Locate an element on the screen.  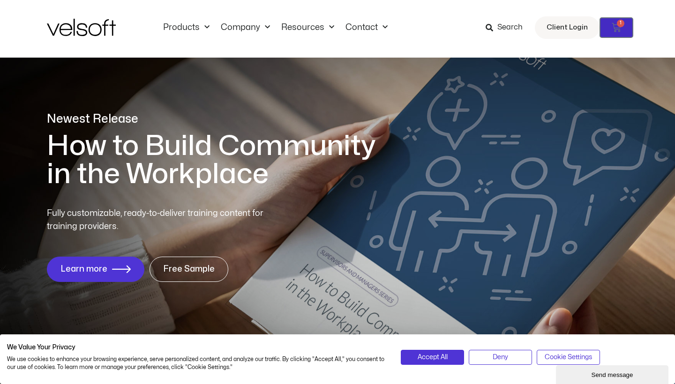
span: Cookie Settings is located at coordinates (568, 358).